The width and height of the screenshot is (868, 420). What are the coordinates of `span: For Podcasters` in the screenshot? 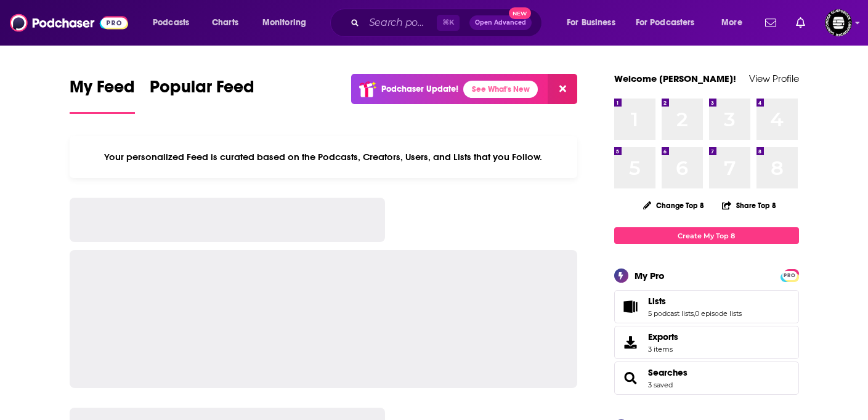 It's located at (666, 23).